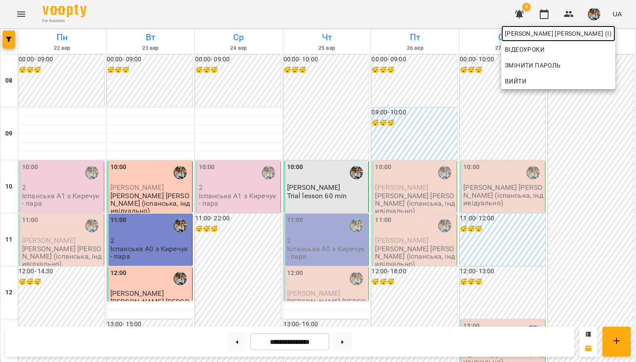  I want to click on button: Вийти, so click(559, 81).